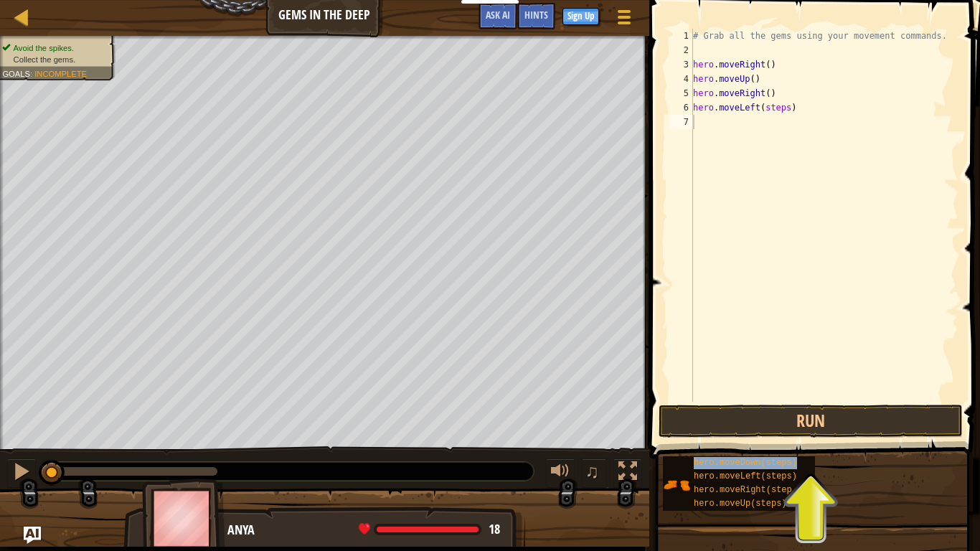 This screenshot has width=980, height=551. I want to click on span: Hints, so click(536, 14).